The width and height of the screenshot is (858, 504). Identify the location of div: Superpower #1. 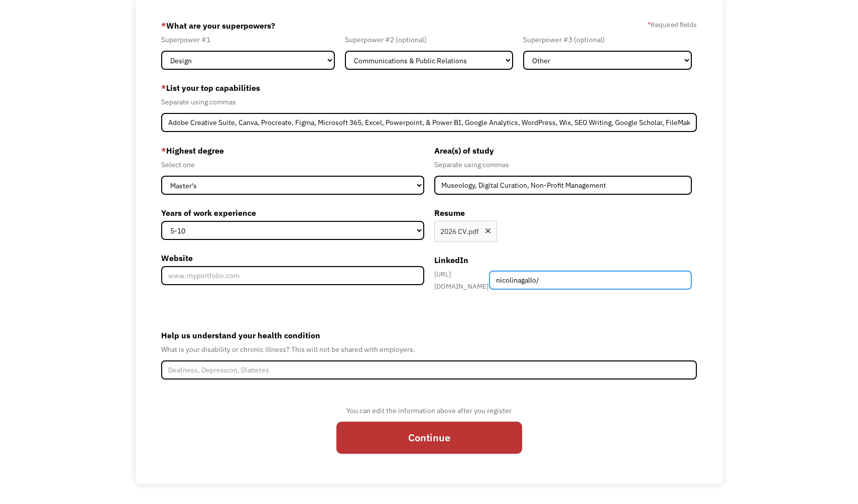
(248, 40).